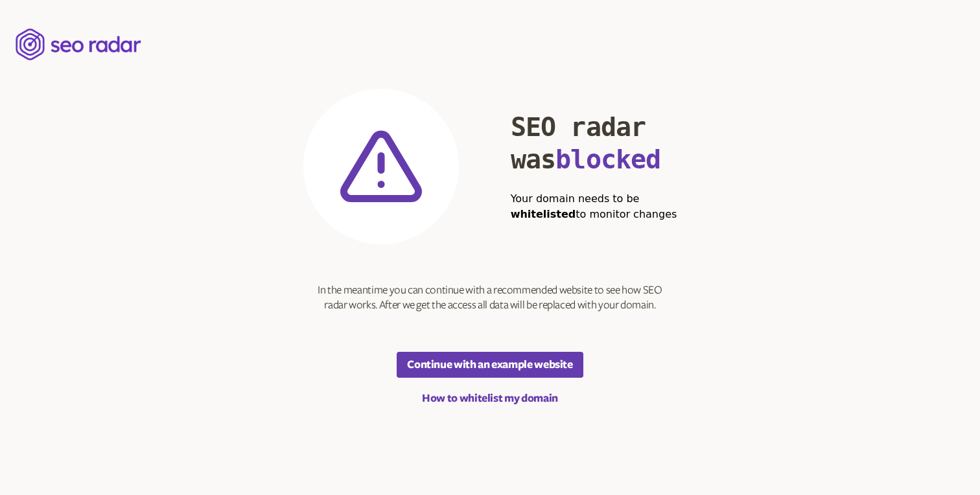 The height and width of the screenshot is (495, 980). I want to click on a: How to whitelist my domain, so click(490, 399).